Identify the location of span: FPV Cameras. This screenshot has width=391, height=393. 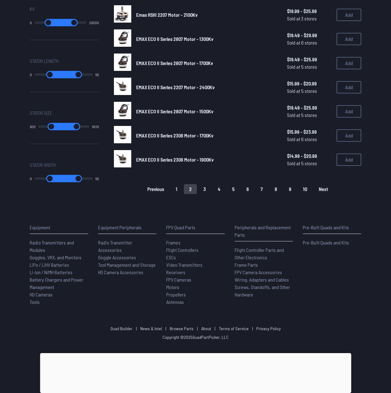
(179, 280).